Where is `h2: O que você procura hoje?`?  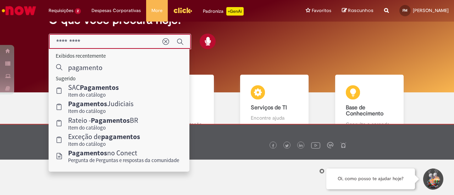
h2: O que você procura hoje? is located at coordinates (226, 20).